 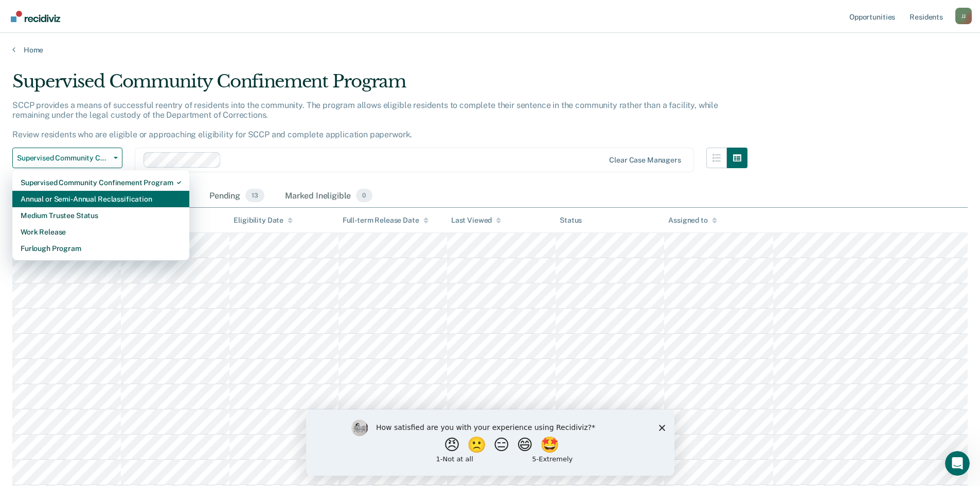 I want to click on button: 3, so click(x=196, y=35).